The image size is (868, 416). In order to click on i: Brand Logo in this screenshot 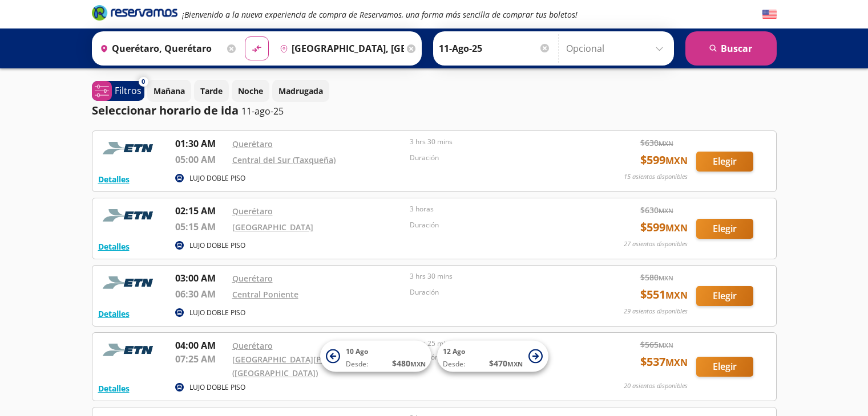, I will do `click(135, 13)`.